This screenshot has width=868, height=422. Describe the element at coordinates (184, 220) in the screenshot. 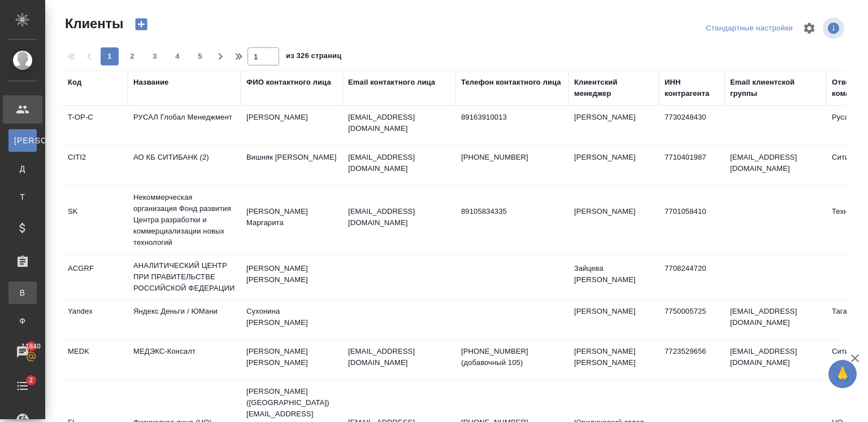

I see `td: Некоммерческая организация Фонд развития Центра разработки и коммерциализации новых технологий` at that location.